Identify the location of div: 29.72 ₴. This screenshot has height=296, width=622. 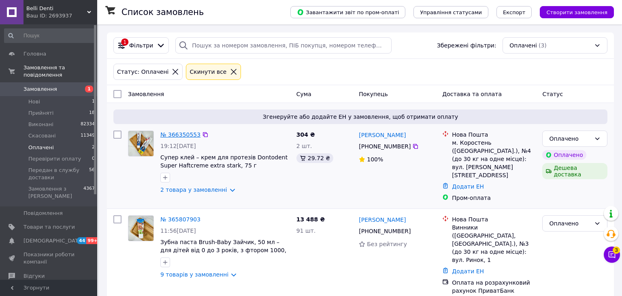
(315, 158).